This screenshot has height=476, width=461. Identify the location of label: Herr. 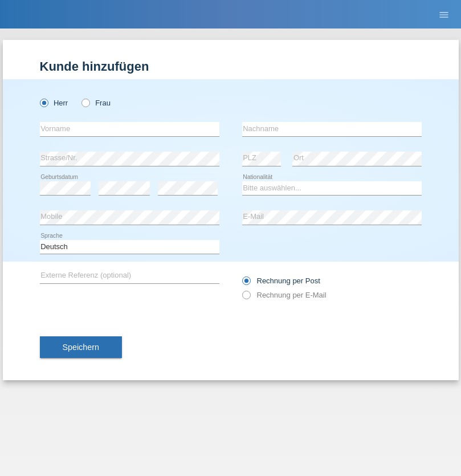
(54, 103).